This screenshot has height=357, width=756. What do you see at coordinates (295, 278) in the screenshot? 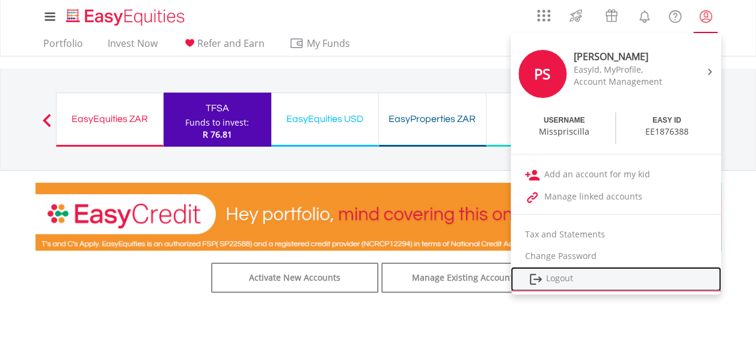
I see `a: Activate New Accounts` at bounding box center [295, 278].